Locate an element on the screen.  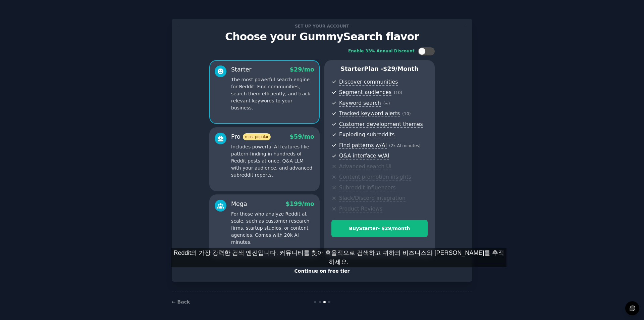
span: most popular is located at coordinates (257, 137).